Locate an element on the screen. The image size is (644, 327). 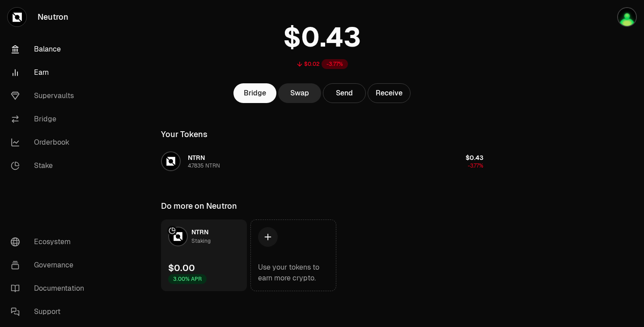
a: Earn is located at coordinates (50, 72).